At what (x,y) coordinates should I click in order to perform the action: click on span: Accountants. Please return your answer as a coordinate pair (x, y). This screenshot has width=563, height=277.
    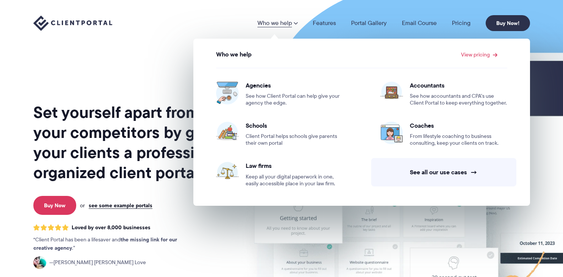
    Looking at the image, I should click on (459, 85).